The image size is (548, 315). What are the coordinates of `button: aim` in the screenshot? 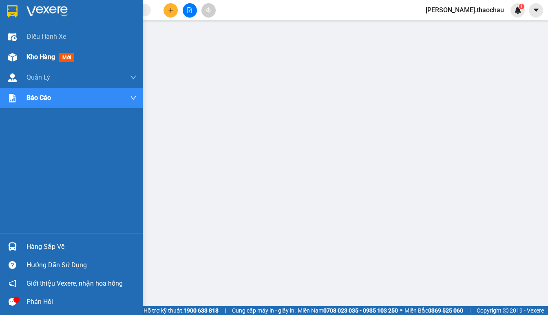 It's located at (208, 10).